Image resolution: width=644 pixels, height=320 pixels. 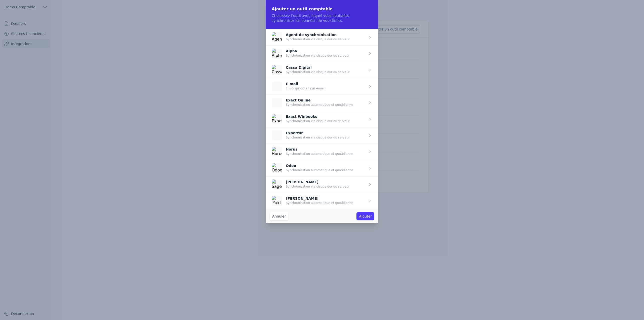 I want to click on p: Agent de synchronisation, so click(x=317, y=35).